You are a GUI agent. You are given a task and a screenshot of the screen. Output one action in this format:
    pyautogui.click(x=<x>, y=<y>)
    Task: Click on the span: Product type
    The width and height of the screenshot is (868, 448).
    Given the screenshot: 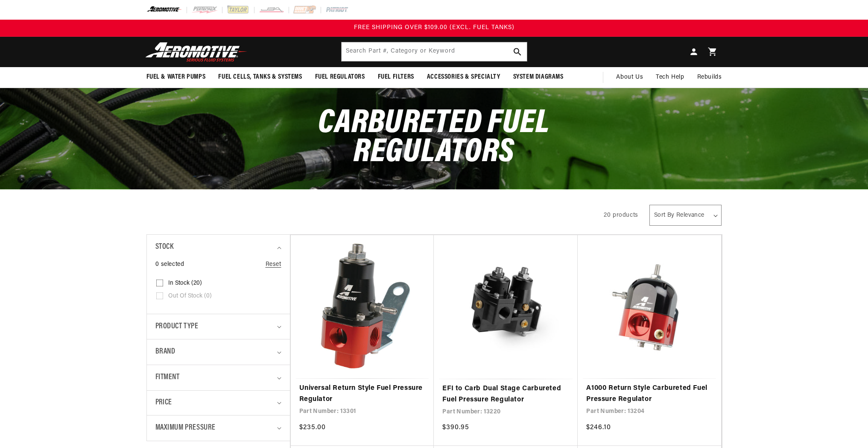 What is the action you would take?
    pyautogui.click(x=177, y=326)
    